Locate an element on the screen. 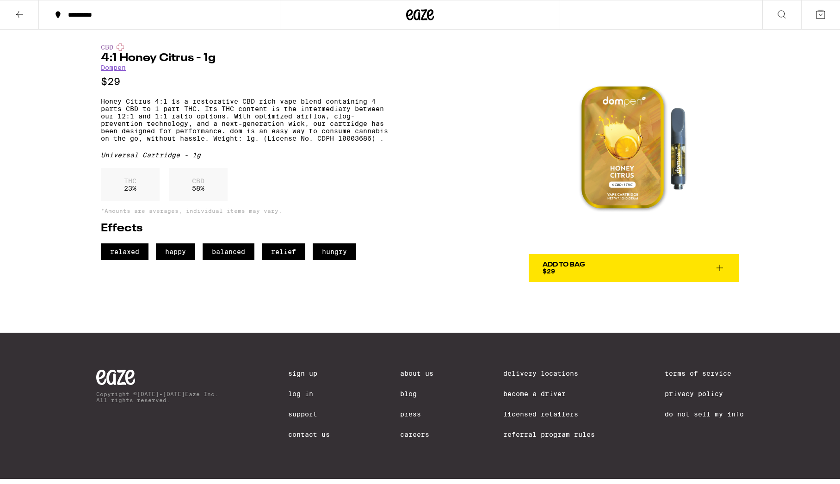  a: Privacy Policy is located at coordinates (704, 393).